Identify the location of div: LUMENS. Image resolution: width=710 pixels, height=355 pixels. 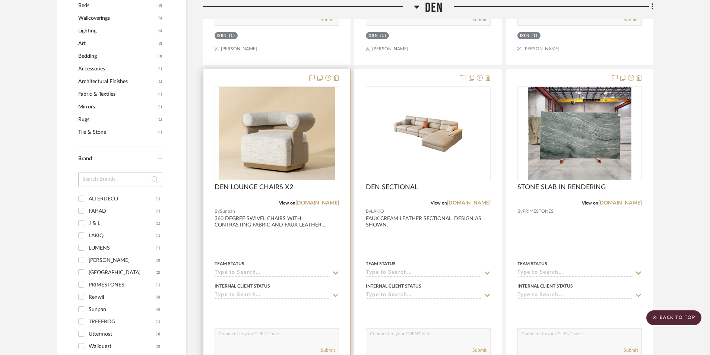
(122, 248).